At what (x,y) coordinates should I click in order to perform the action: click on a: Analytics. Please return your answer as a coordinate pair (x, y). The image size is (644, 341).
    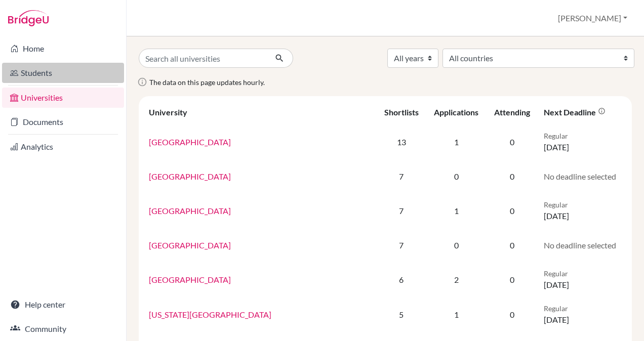
    Looking at the image, I should click on (63, 147).